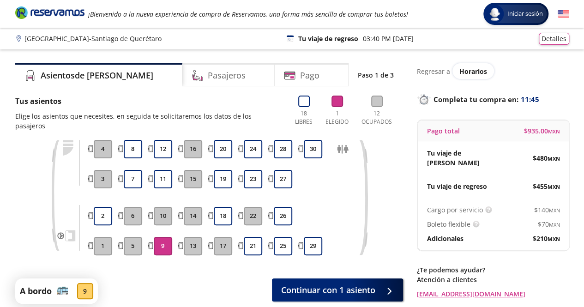 The height and width of the screenshot is (307, 584). What do you see at coordinates (542, 131) in the screenshot?
I see `span: $ 935.00` at bounding box center [542, 131].